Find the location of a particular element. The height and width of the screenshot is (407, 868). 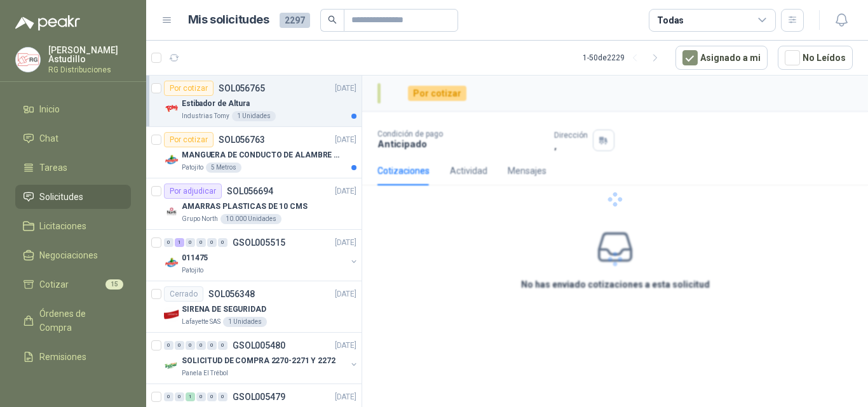

img: Logo peakr is located at coordinates (47, 23).